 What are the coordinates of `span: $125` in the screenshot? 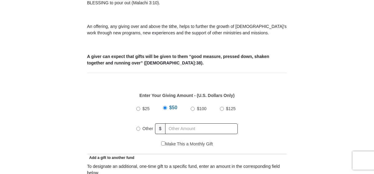 It's located at (231, 109).